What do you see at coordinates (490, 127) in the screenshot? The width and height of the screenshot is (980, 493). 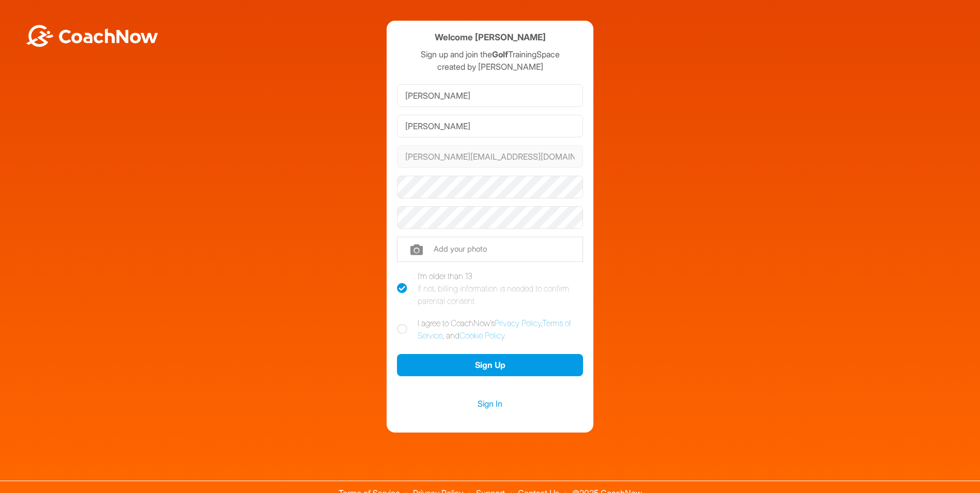 I see `input: Last Name` at bounding box center [490, 127].